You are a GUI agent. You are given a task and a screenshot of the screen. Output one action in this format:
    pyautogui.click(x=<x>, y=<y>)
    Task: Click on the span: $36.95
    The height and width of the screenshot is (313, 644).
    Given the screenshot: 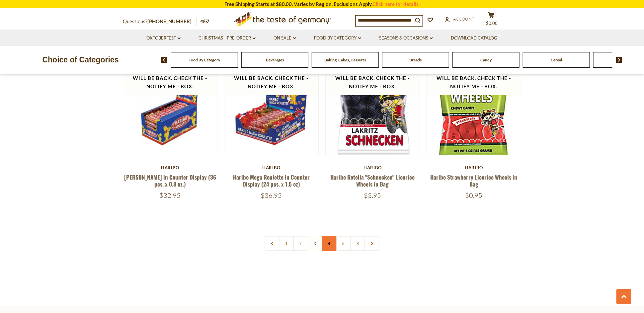 What is the action you would take?
    pyautogui.click(x=271, y=195)
    